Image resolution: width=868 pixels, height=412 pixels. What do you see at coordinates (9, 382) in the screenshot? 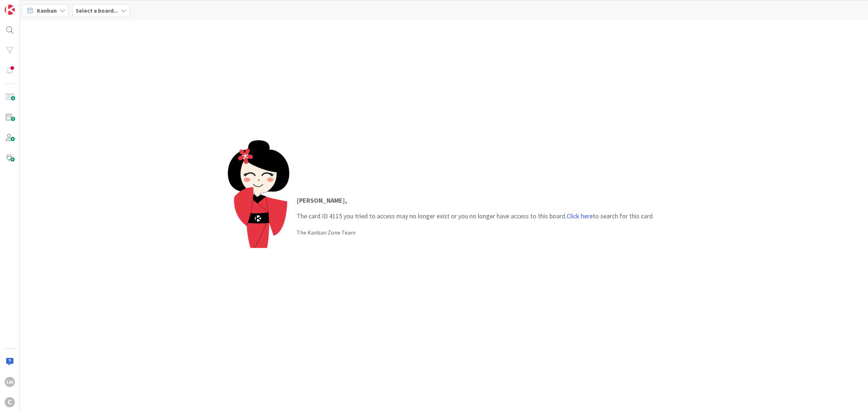
I see `div: LM` at bounding box center [9, 382].